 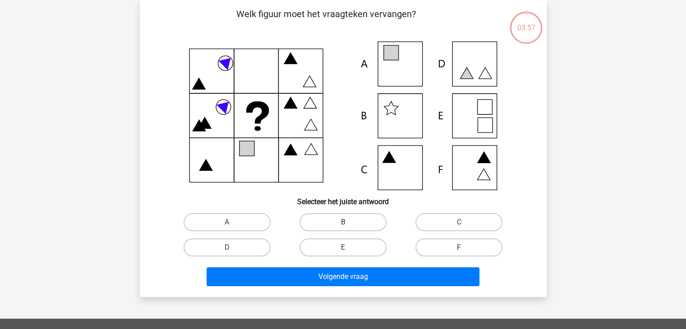 I want to click on h6: Selecteer het juiste antwoord, so click(x=343, y=198).